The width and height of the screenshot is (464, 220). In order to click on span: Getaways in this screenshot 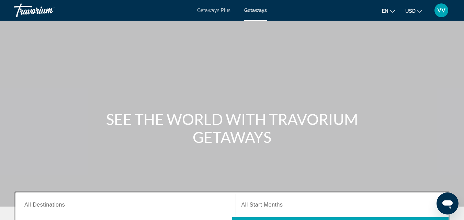, I will do `click(256, 10)`.